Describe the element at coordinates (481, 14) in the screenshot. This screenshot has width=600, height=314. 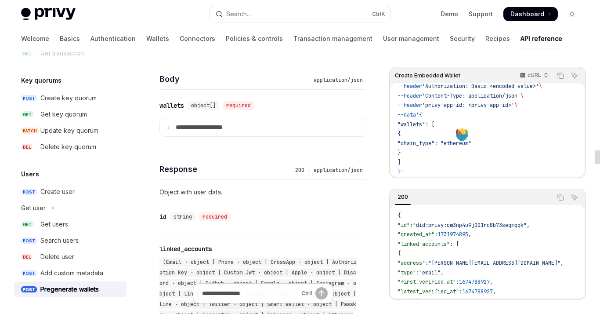
I see `a: Support` at that location.